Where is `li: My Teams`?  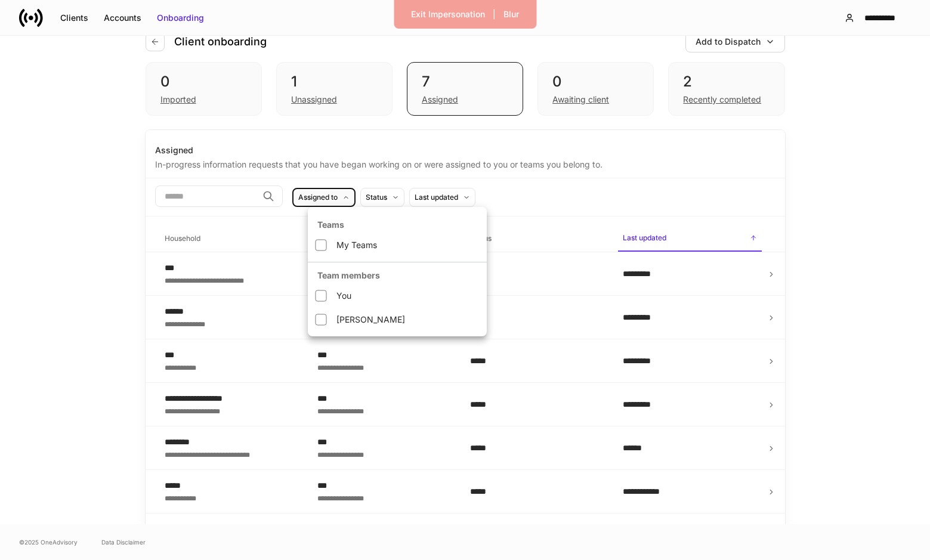
li: My Teams is located at coordinates (397, 245).